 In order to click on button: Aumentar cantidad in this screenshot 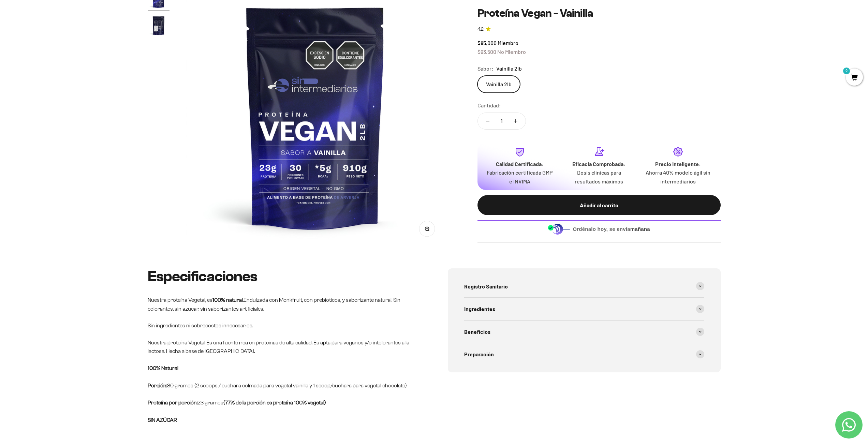, I will do `click(515, 120)`.